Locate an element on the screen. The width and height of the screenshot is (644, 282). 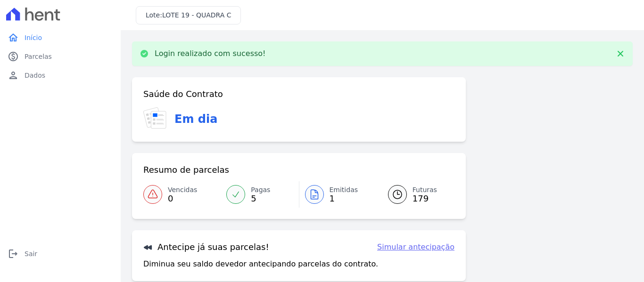
span: 179 is located at coordinates (424, 199).